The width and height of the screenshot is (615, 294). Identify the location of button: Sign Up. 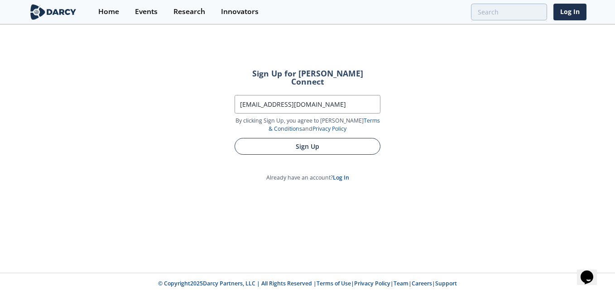
(307, 146).